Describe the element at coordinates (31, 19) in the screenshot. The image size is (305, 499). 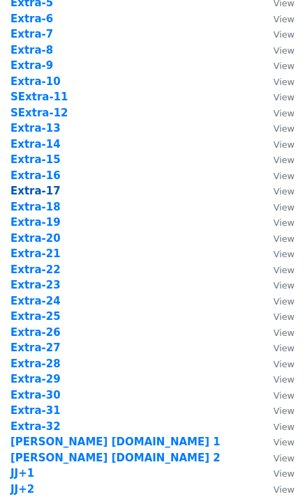
I see `strong: Extra-6` at that location.